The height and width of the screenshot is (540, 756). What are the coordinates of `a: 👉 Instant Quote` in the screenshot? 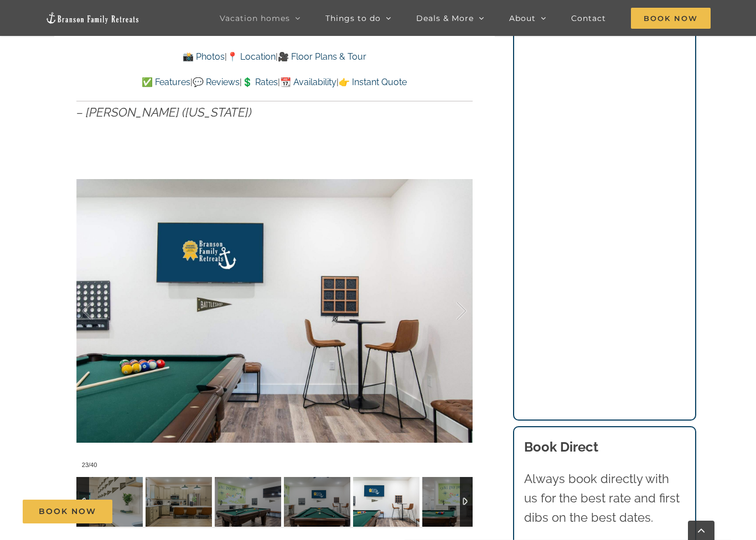 It's located at (373, 82).